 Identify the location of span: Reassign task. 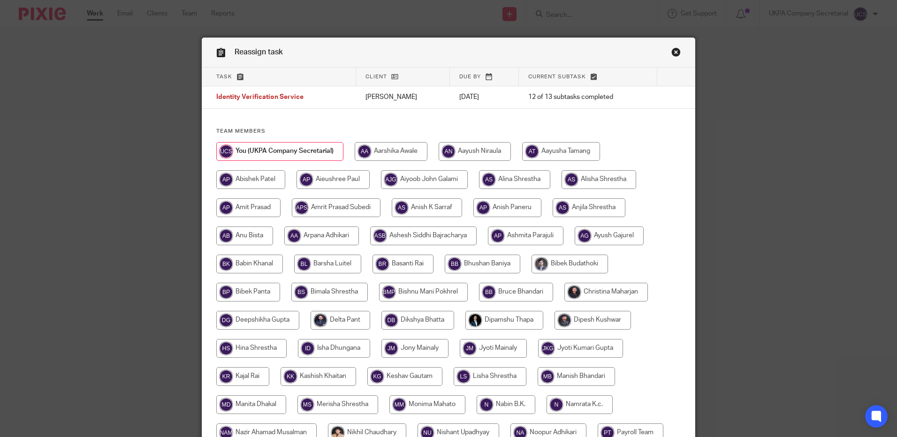
(259, 52).